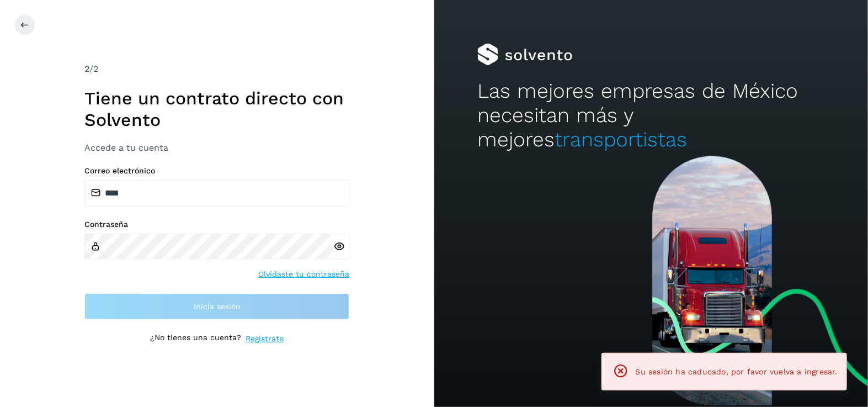 The width and height of the screenshot is (868, 407). What do you see at coordinates (304, 274) in the screenshot?
I see `a: Olvidaste tu contraseña` at bounding box center [304, 274].